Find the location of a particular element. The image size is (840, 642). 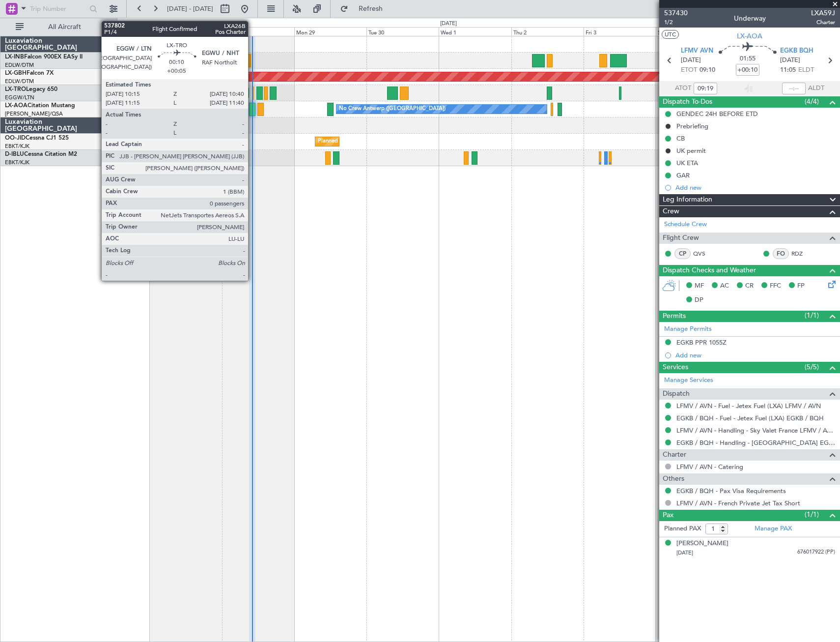

span: D-IBLU is located at coordinates (15, 154).